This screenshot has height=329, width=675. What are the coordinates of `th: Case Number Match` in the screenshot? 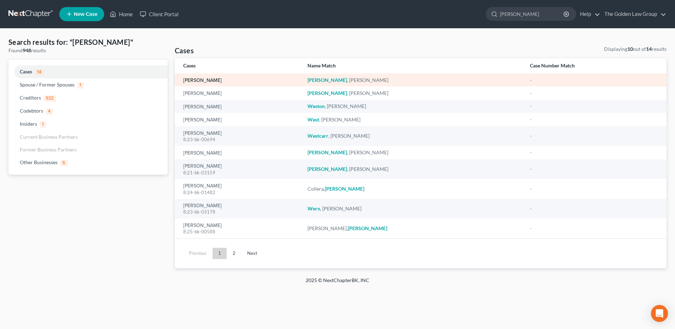 It's located at (595, 66).